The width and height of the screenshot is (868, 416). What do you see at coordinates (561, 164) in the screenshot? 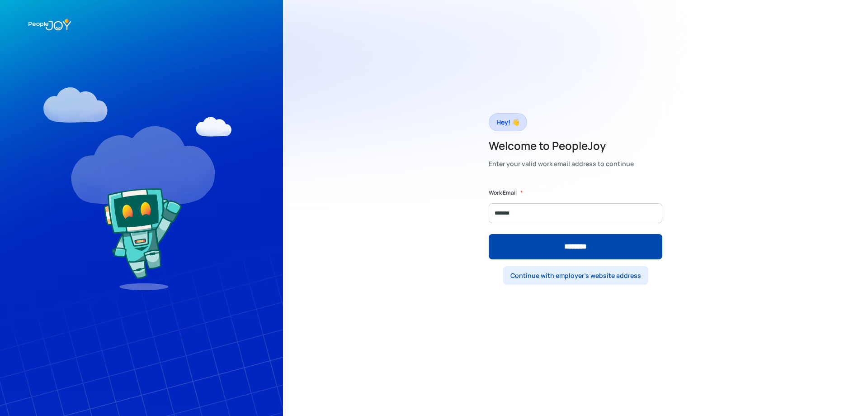
I see `div: Enter your valid work email address to continue` at bounding box center [561, 164].